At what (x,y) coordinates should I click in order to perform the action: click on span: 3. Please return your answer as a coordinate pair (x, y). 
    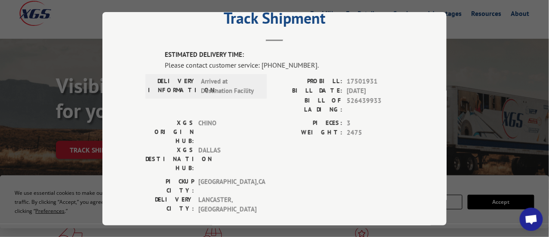
    Looking at the image, I should click on (375, 123).